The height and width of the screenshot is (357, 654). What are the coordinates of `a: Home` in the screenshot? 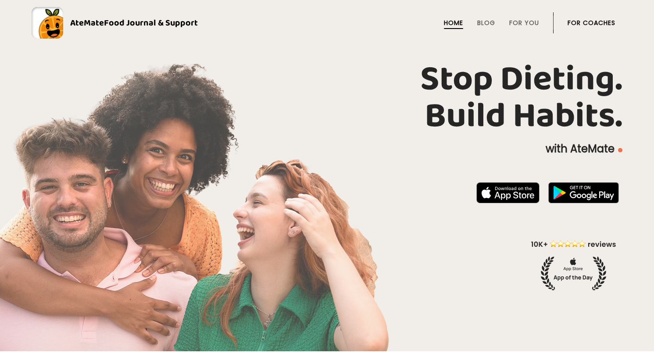 It's located at (454, 23).